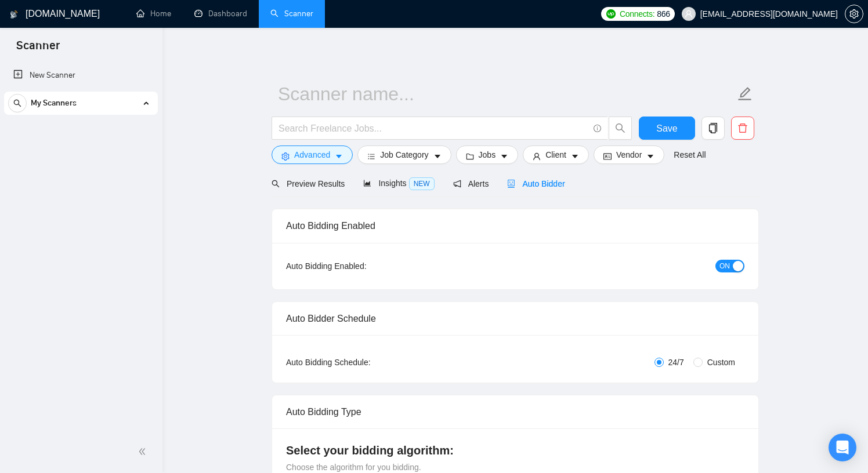 This screenshot has width=868, height=473. What do you see at coordinates (403, 155) in the screenshot?
I see `button: barsJob Categorycaret-down` at bounding box center [403, 155].